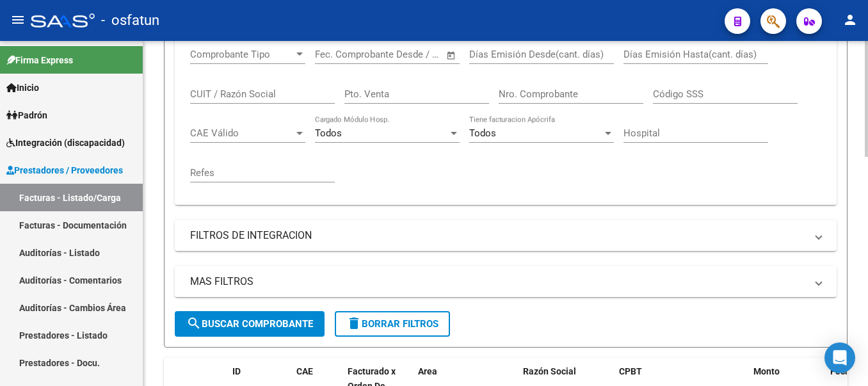  Describe the element at coordinates (341, 54) in the screenshot. I see `input: Fecha inicio` at that location.